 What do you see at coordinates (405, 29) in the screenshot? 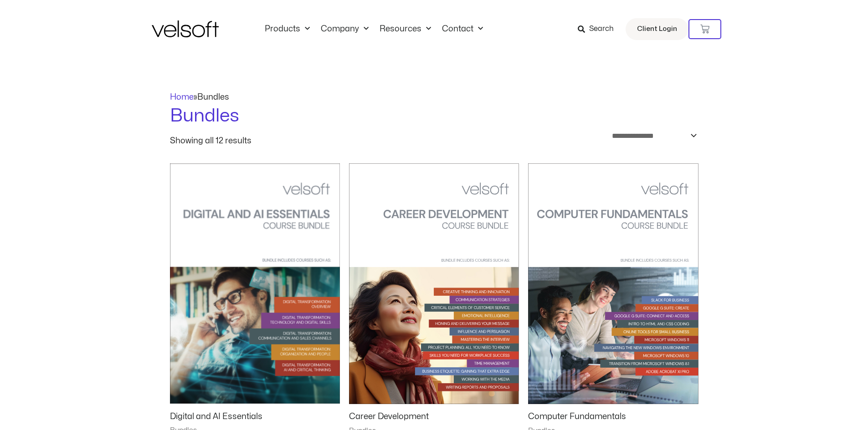
I see `a: ResourcesMenu Toggle` at bounding box center [405, 29].